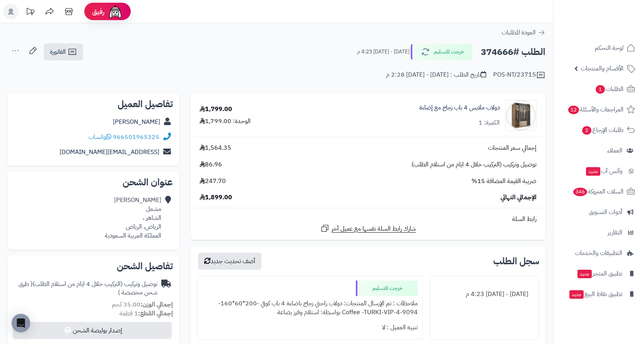 This screenshot has width=644, height=344. I want to click on a: تطبيق نقاط البيعجديد, so click(598, 294).